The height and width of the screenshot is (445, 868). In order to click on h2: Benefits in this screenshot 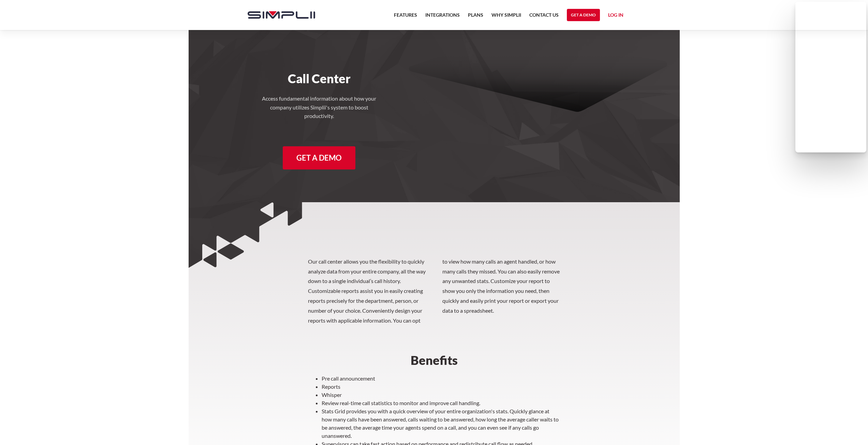, I will do `click(434, 360)`.